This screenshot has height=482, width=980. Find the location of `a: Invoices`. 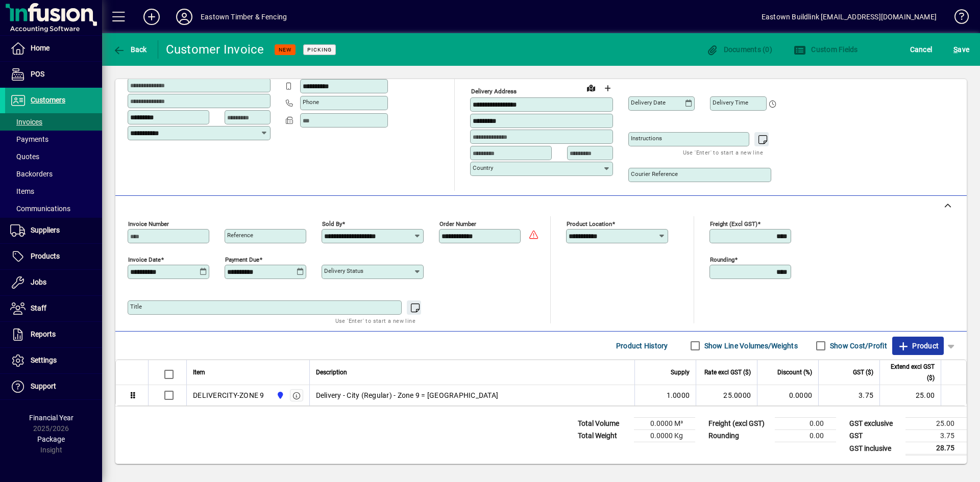

a: Invoices is located at coordinates (53, 122).